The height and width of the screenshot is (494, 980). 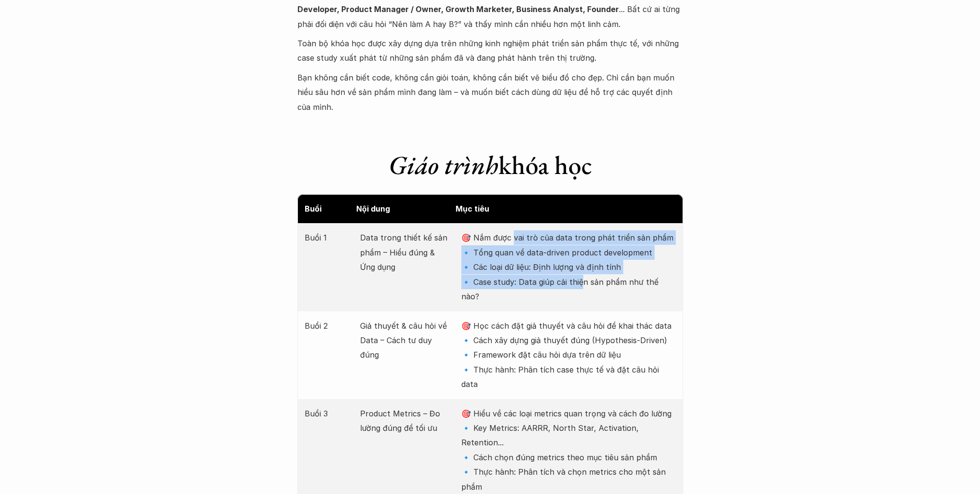 I want to click on p: Bạn không cần biết code, không cần giỏi toán, không cần biết vẽ biểu đồ cho đẹp. Chỉ cần bạn muốn..., so click(x=490, y=92).